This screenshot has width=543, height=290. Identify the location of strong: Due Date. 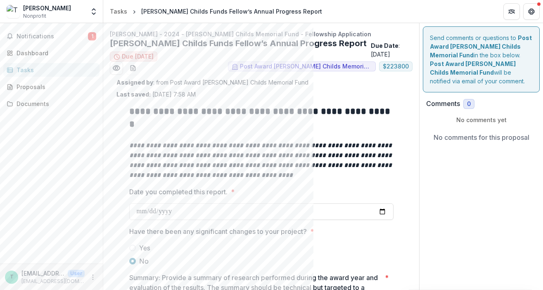
(384, 45).